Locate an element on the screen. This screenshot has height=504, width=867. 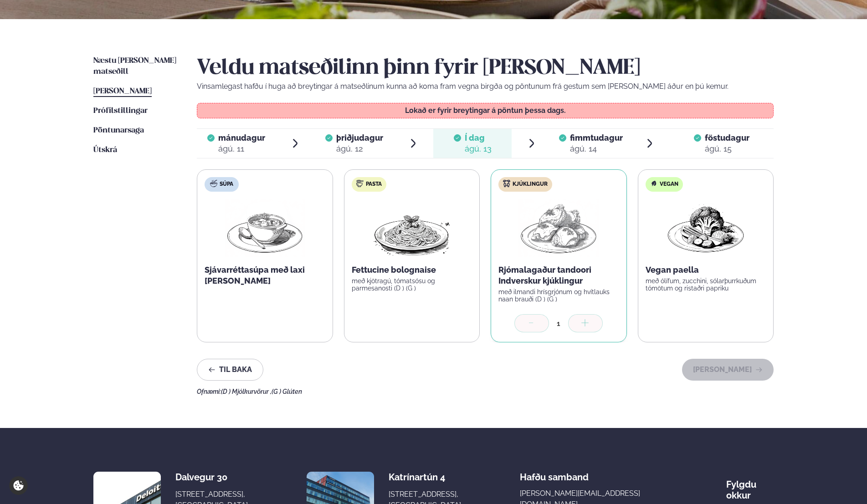
div: ágú. 12 is located at coordinates (360, 149).